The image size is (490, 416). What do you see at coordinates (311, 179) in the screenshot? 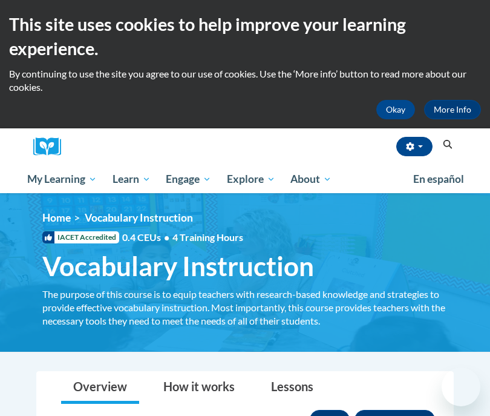
I see `span: About` at bounding box center [311, 179].